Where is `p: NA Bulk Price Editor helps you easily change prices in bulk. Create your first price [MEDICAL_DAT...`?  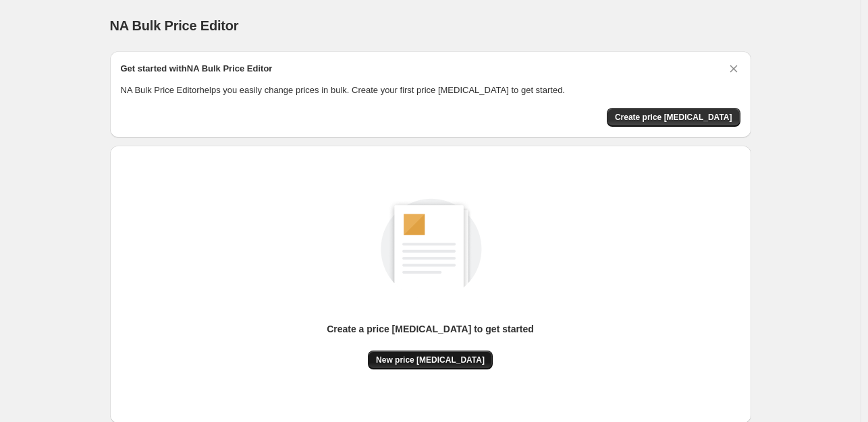
p: NA Bulk Price Editor helps you easily change prices in bulk. Create your first price [MEDICAL_DAT... is located at coordinates (430, 90).